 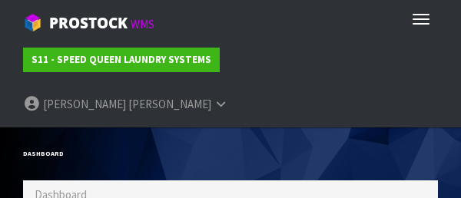 What do you see at coordinates (32, 22) in the screenshot?
I see `img: cube-alt.png` at bounding box center [32, 22].